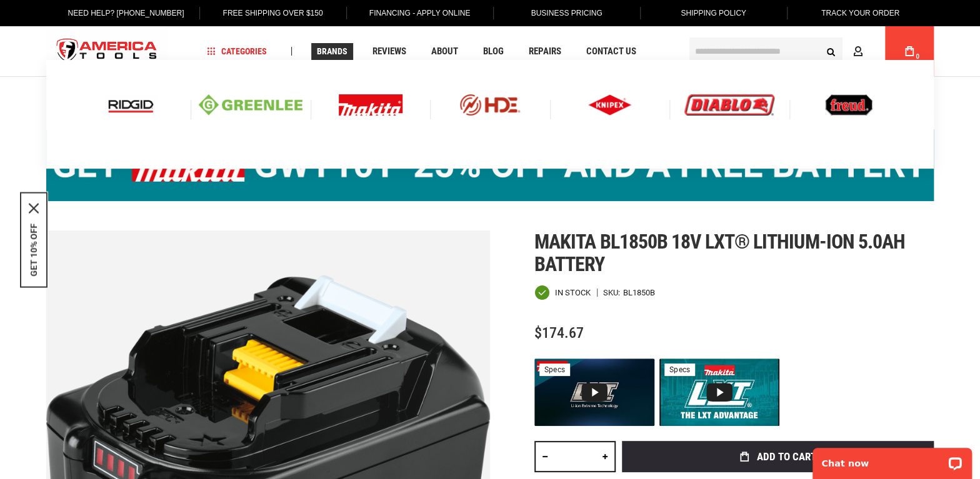 This screenshot has height=479, width=980. I want to click on span: Add to Cart, so click(786, 457).